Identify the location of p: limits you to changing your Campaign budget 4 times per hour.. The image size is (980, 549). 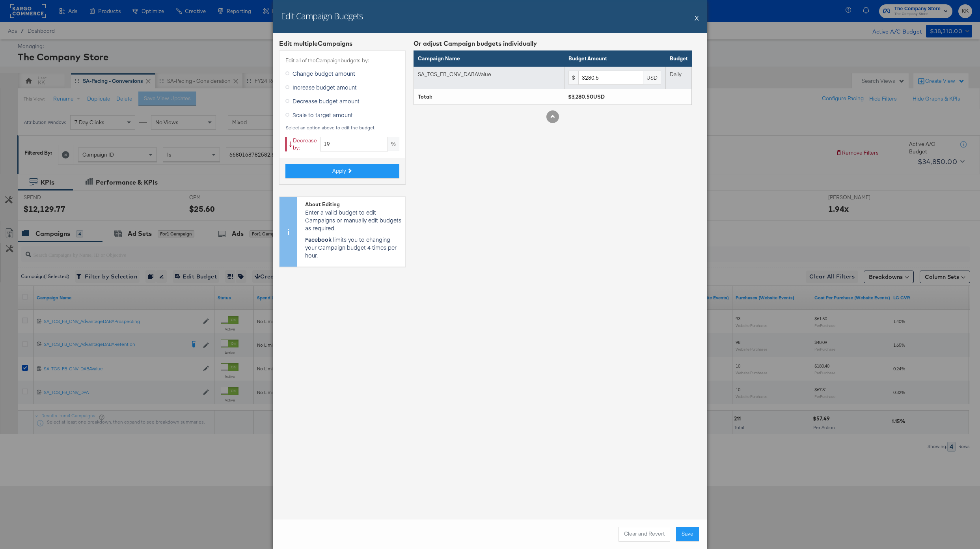
(353, 248).